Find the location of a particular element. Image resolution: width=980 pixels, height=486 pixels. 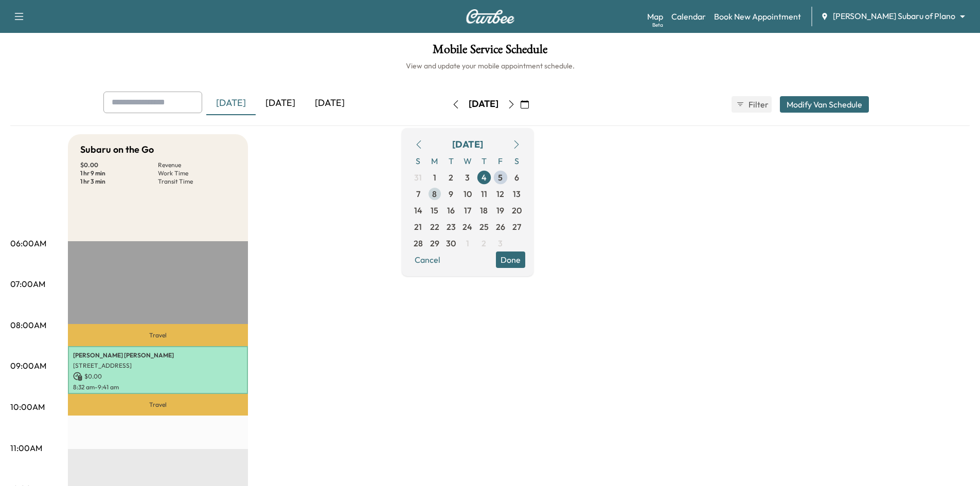

span: 9 is located at coordinates (451, 194).